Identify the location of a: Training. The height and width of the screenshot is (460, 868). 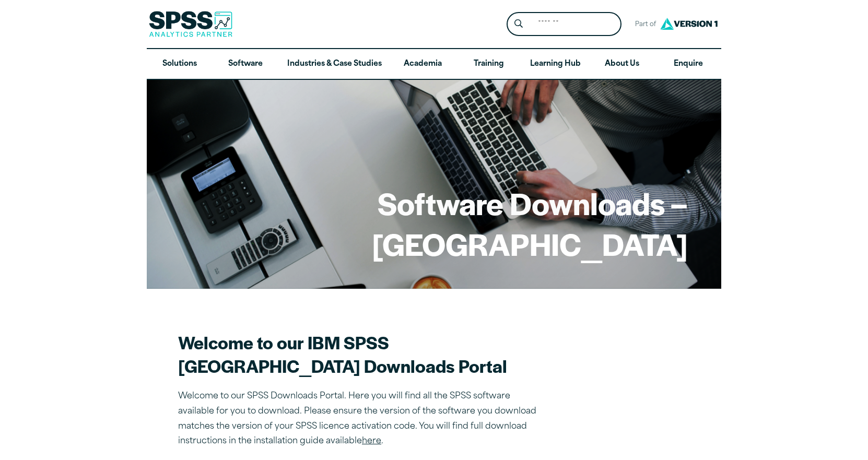
(489, 64).